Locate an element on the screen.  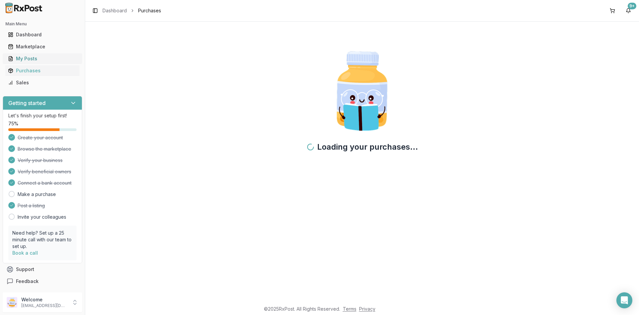
a: Marketplace is located at coordinates (42, 47).